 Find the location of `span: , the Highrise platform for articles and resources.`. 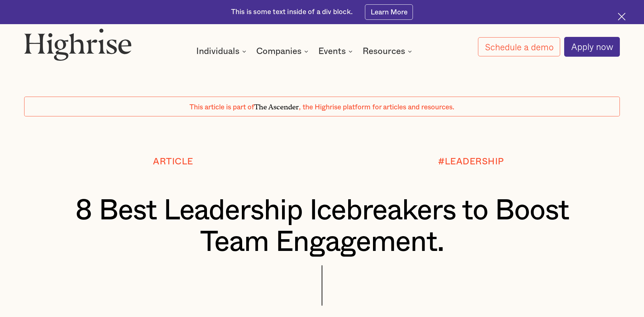

span: , the Highrise platform for articles and resources. is located at coordinates (377, 107).